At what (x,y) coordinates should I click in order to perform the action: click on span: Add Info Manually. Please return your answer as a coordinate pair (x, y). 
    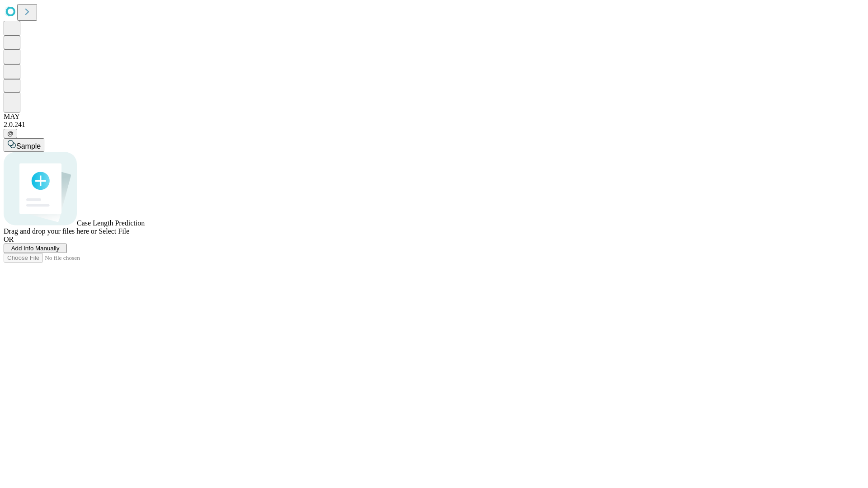
    Looking at the image, I should click on (35, 248).